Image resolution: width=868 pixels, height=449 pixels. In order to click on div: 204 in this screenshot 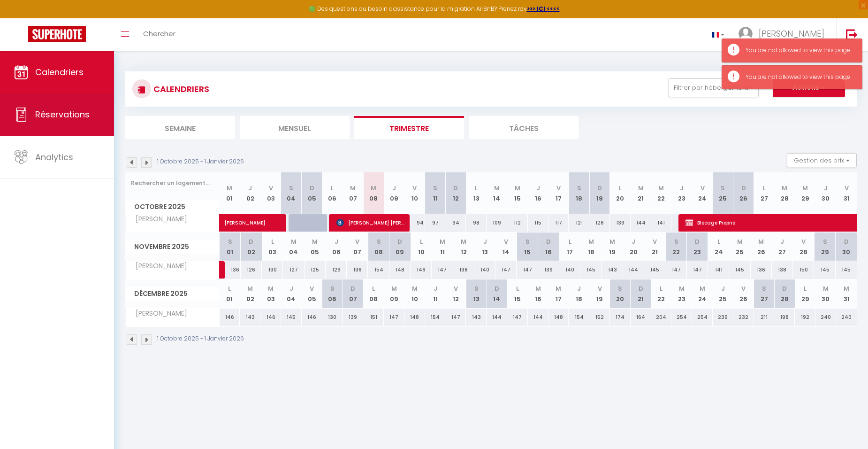, I will do `click(661, 317)`.